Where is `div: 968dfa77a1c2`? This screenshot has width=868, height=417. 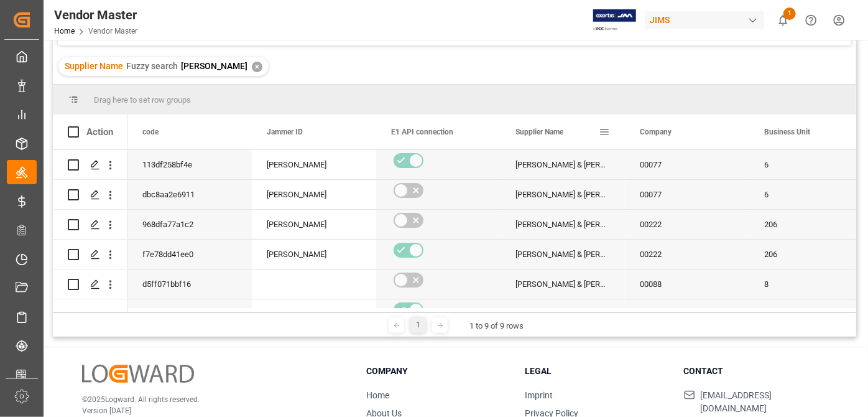 div: 968dfa77a1c2 is located at coordinates (190, 224).